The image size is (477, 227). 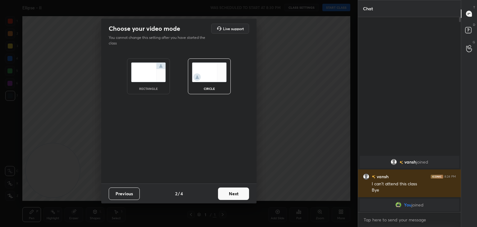 I want to click on p: D, so click(x=474, y=25).